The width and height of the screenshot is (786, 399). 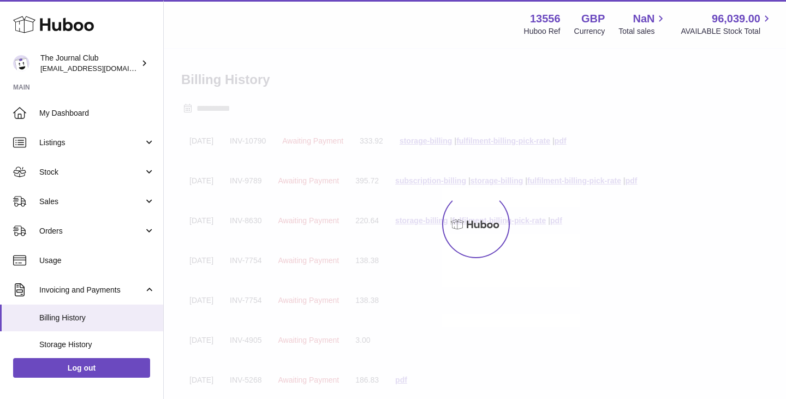 I want to click on span: Orders, so click(x=91, y=231).